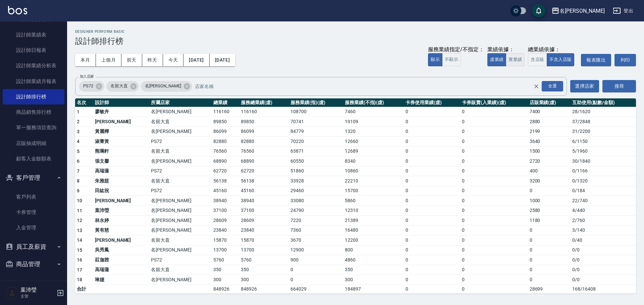  What do you see at coordinates (355, 32) in the screenshot?
I see `h2: Designer Perform Basic` at bounding box center [355, 32].